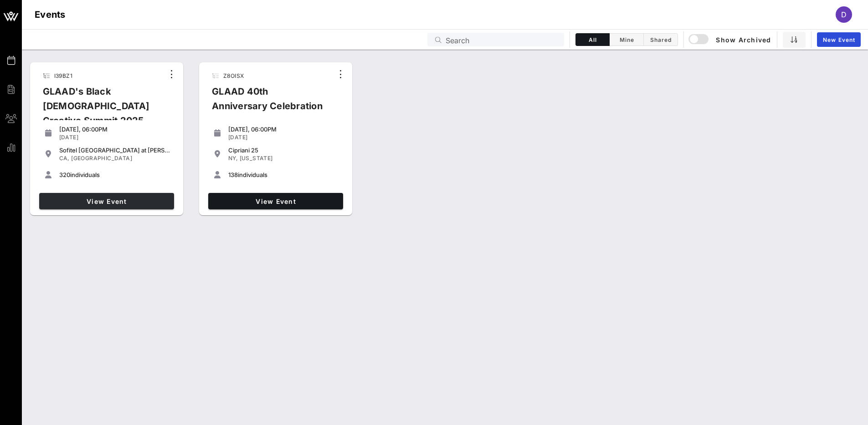 This screenshot has width=868, height=425. Describe the element at coordinates (730, 40) in the screenshot. I see `span: Show Archived` at that location.